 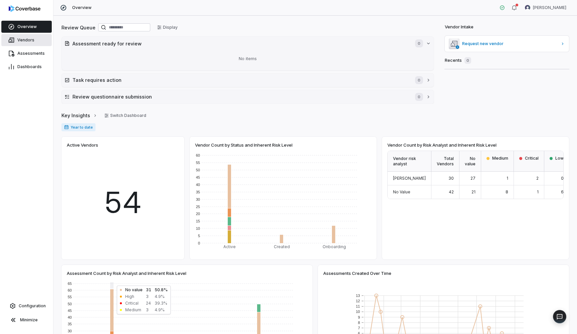 I want to click on text: 11, so click(x=358, y=306).